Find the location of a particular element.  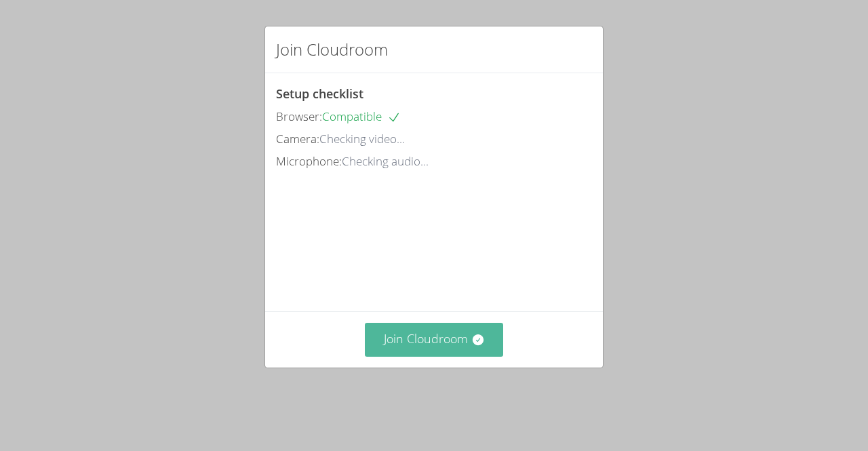

span: Checking audio... is located at coordinates (385, 161).